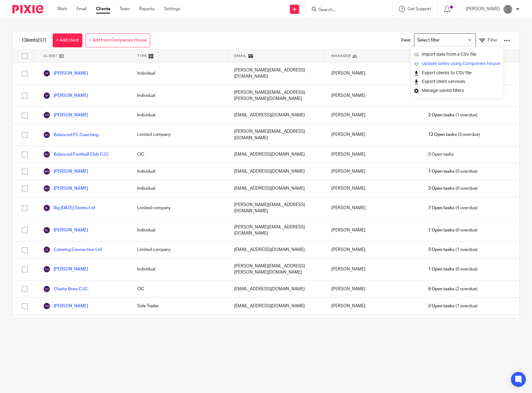 Image resolution: width=532 pixels, height=393 pixels. Describe the element at coordinates (51, 55) in the screenshot. I see `span: Client` at that location.